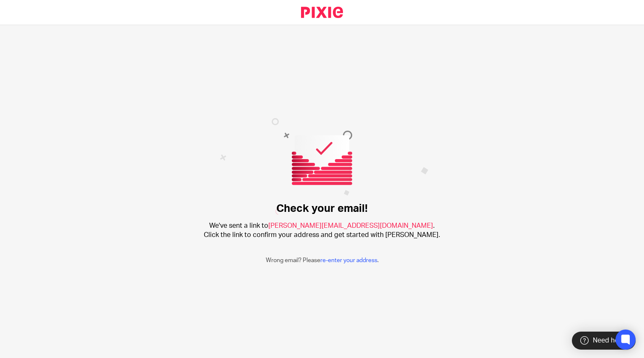 The image size is (644, 358). What do you see at coordinates (324, 166) in the screenshot?
I see `img: Confirm email image` at bounding box center [324, 166].